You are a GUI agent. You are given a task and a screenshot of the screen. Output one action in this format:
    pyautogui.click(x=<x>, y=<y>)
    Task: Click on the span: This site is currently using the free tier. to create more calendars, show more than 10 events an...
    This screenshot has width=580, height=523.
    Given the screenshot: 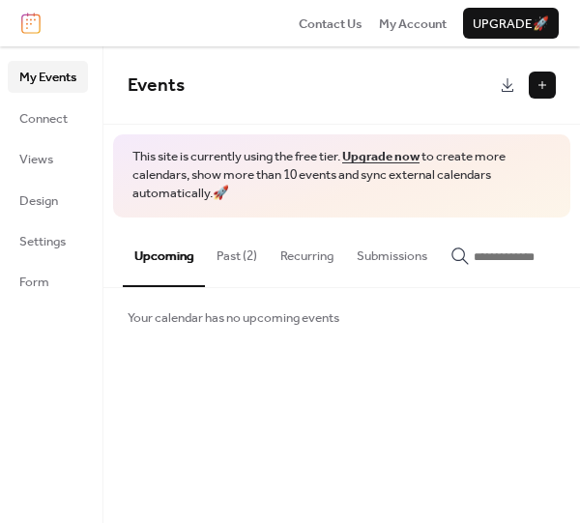 What is the action you would take?
    pyautogui.click(x=341, y=175)
    